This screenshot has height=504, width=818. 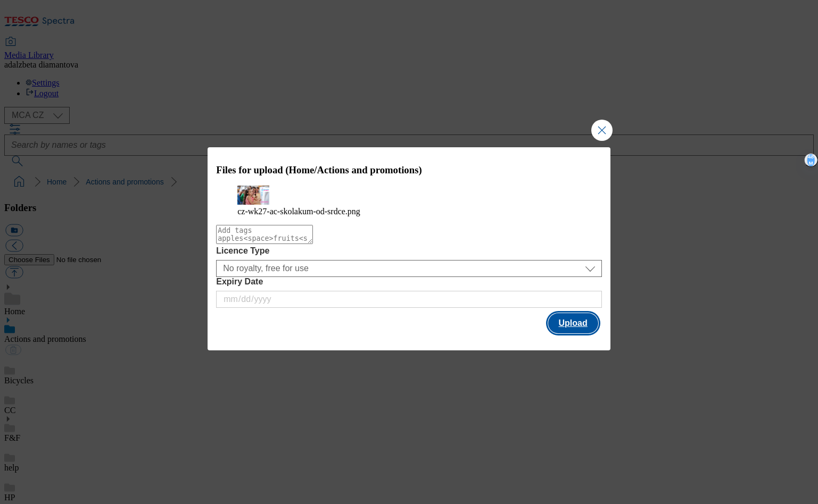 I want to click on label: Expiry Date, so click(x=409, y=282).